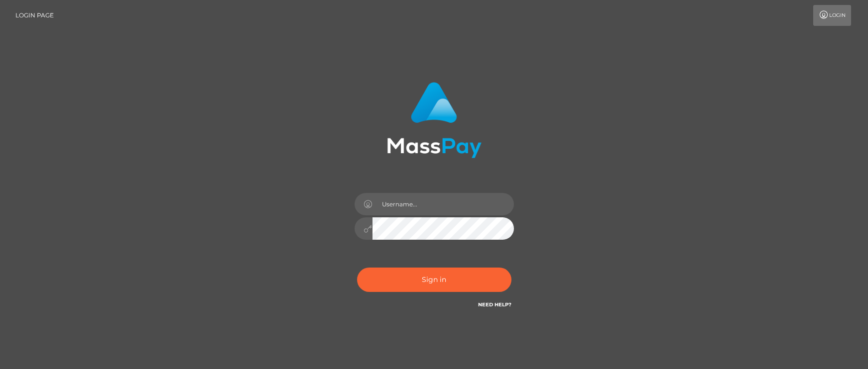 The width and height of the screenshot is (868, 369). What do you see at coordinates (434, 120) in the screenshot?
I see `img: MassPay Login` at bounding box center [434, 120].